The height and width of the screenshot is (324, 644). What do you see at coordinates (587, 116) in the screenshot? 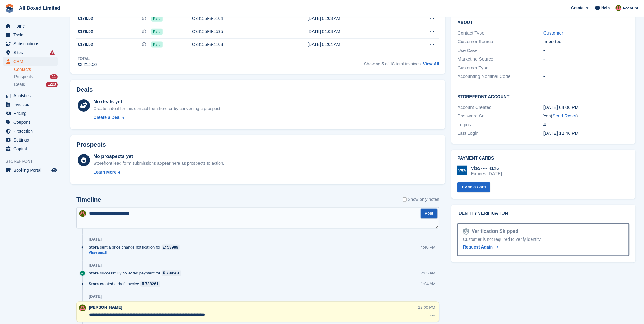
I see `div: Yes` at bounding box center [587, 116].